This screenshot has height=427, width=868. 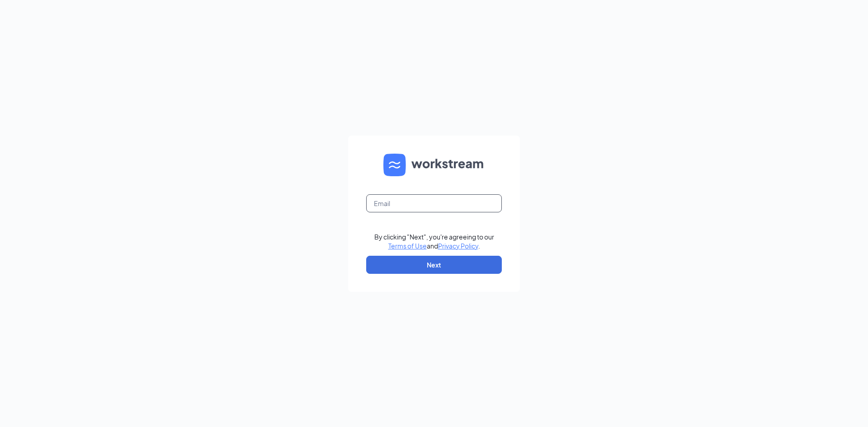 What do you see at coordinates (434, 165) in the screenshot?
I see `img: WS logo and Workstream text` at bounding box center [434, 165].